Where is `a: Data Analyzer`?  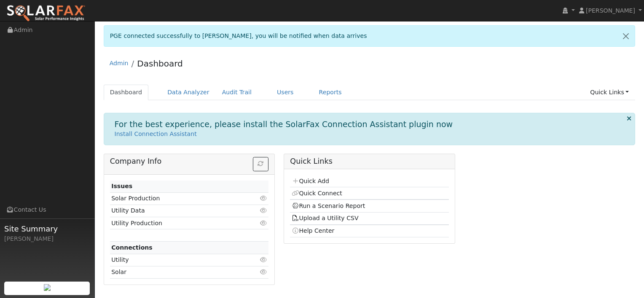
a: Data Analyzer is located at coordinates (188, 92).